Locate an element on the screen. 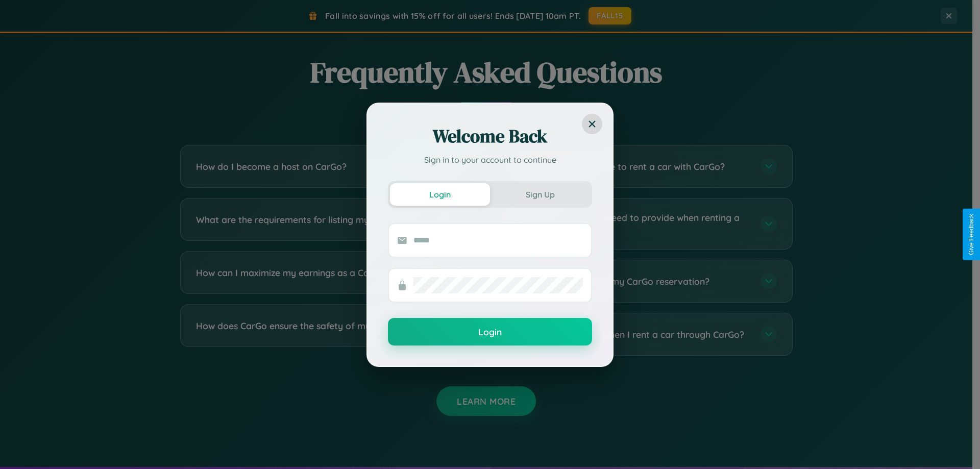 This screenshot has width=980, height=469. button: Sign Up is located at coordinates (540, 194).